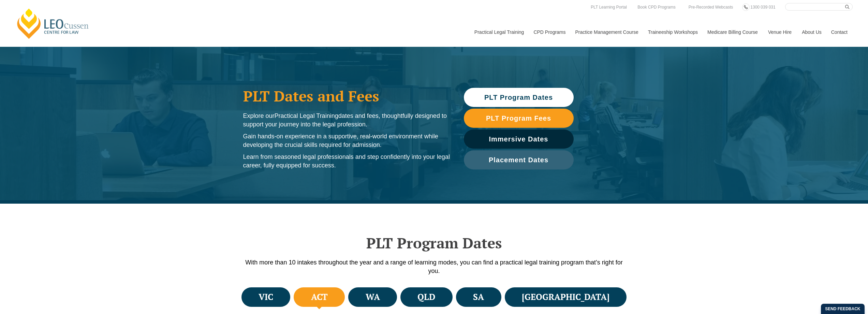 The height and width of the screenshot is (314, 868). Describe the element at coordinates (840, 32) in the screenshot. I see `a: Contact` at that location.